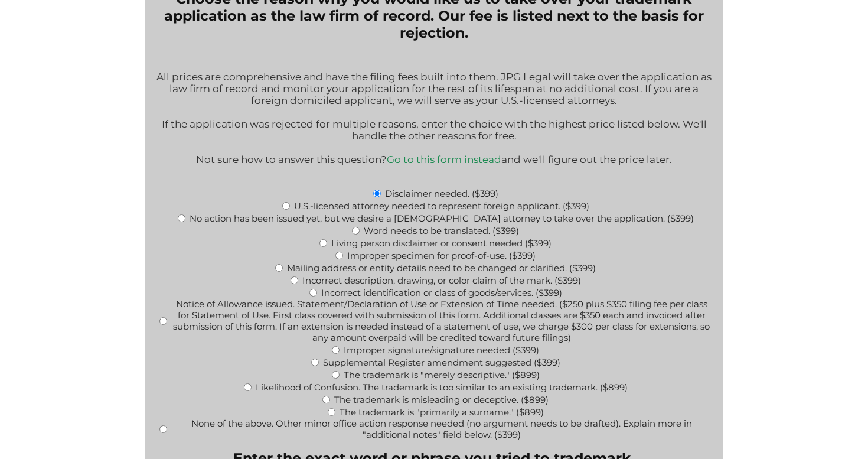  I want to click on label: Word needs to be translated. ($399), so click(441, 230).